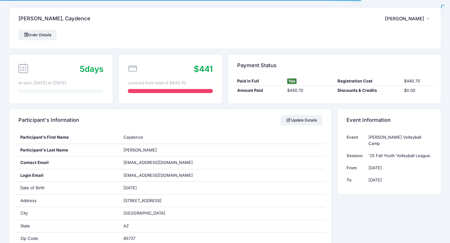 This screenshot has height=243, width=450. What do you see at coordinates (67, 188) in the screenshot?
I see `div: Date of Birth` at bounding box center [67, 188].